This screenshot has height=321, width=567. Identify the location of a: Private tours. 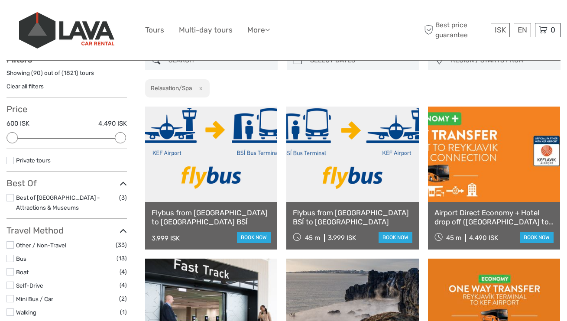
(33, 160).